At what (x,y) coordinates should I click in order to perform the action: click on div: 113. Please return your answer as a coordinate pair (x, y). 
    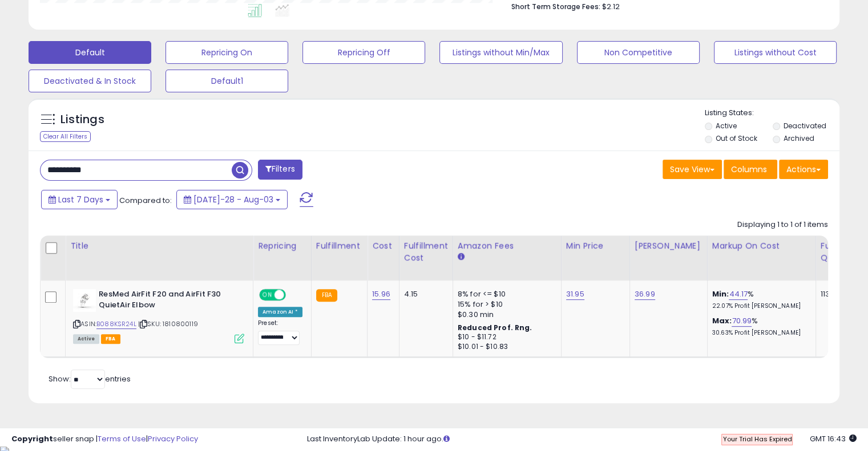
    Looking at the image, I should click on (838, 294).